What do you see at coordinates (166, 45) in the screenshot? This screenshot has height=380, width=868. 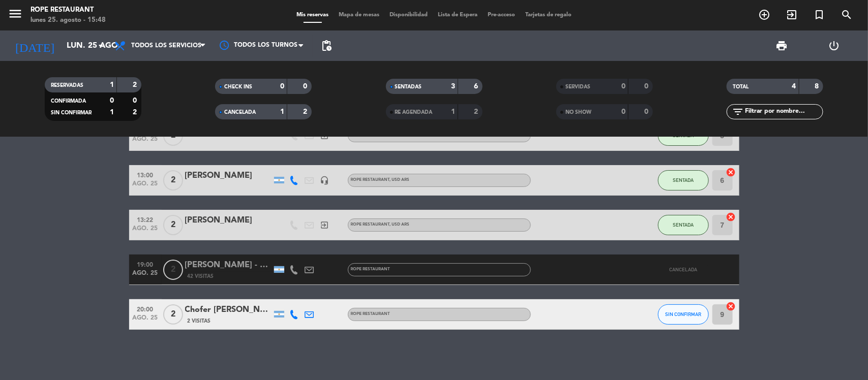 I see `span: Todos los servicios` at bounding box center [166, 45].